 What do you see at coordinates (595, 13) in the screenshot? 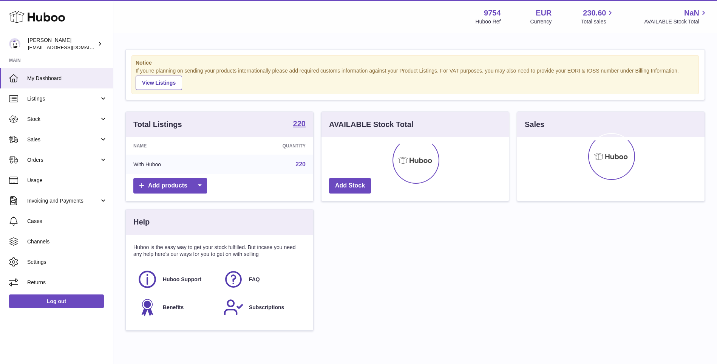
I see `span: 230.60` at bounding box center [595, 13].